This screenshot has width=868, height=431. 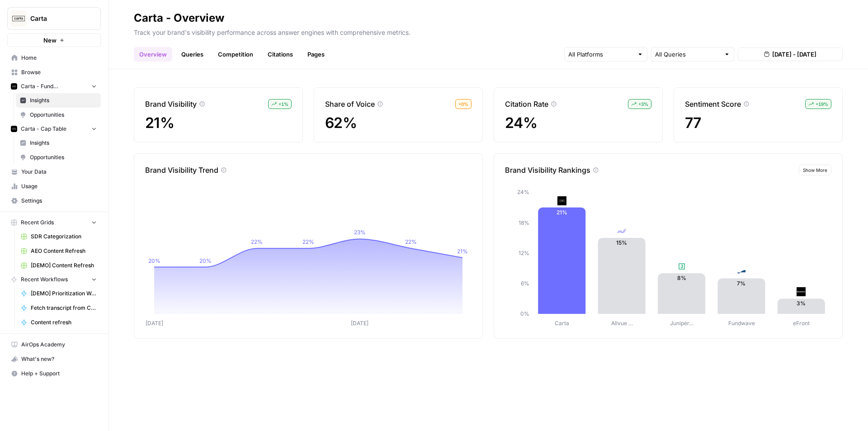 What do you see at coordinates (53, 86) in the screenshot?
I see `span: Carta - Fund Administration` at bounding box center [53, 86].